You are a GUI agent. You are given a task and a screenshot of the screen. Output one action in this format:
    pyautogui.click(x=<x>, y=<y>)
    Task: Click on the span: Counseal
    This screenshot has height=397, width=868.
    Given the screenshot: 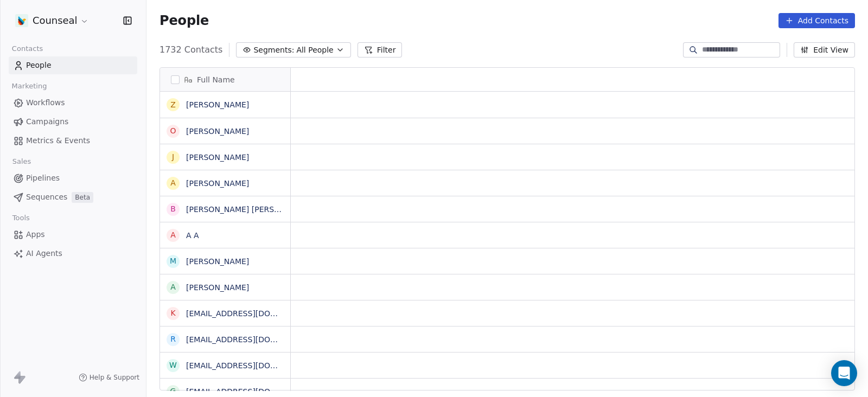 What is the action you would take?
    pyautogui.click(x=54, y=20)
    